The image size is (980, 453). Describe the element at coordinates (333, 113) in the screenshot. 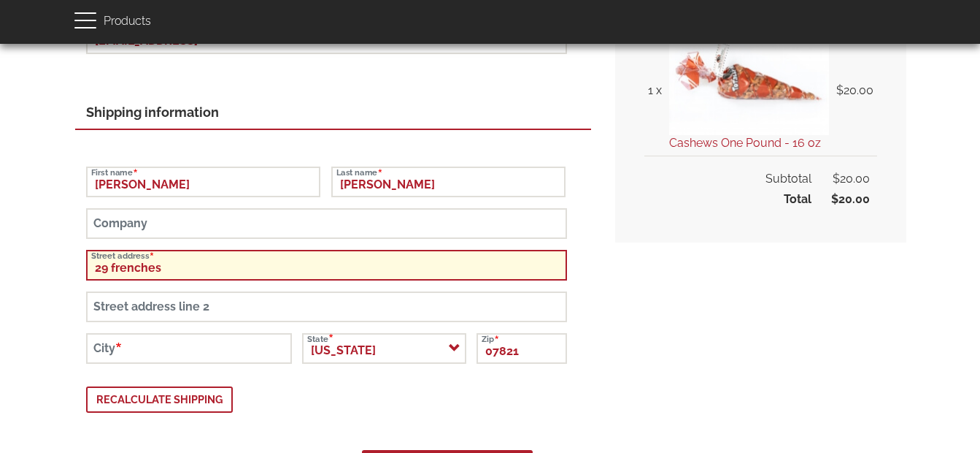

I see `div: Shipping information` at that location.